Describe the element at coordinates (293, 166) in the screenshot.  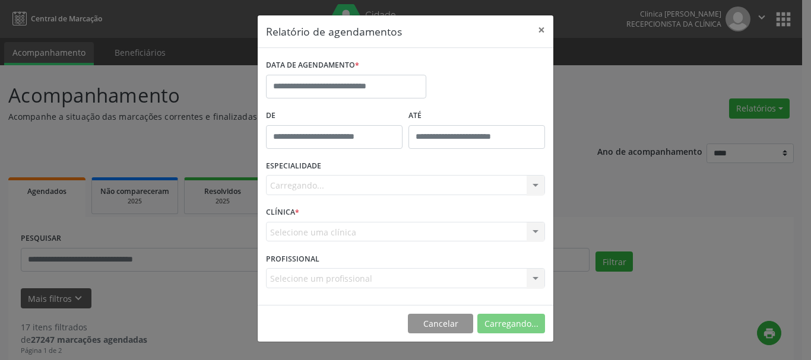
I see `label: ESPECIALIDADE` at that location.